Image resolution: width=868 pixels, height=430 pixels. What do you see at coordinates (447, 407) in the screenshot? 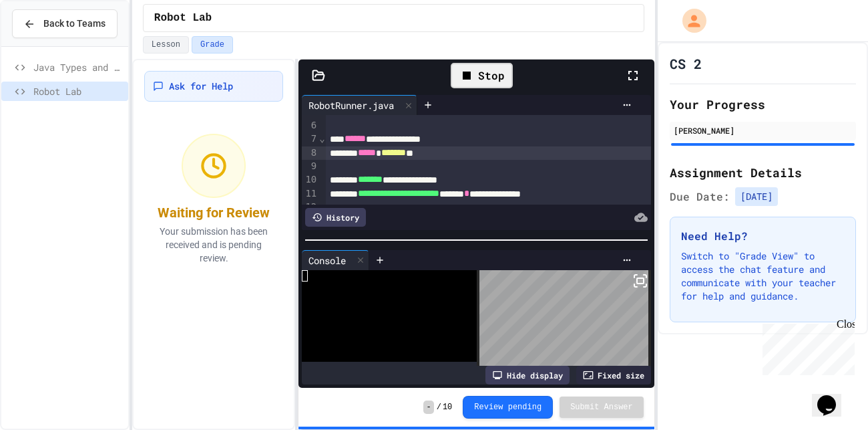
I see `span: 10` at bounding box center [447, 407].